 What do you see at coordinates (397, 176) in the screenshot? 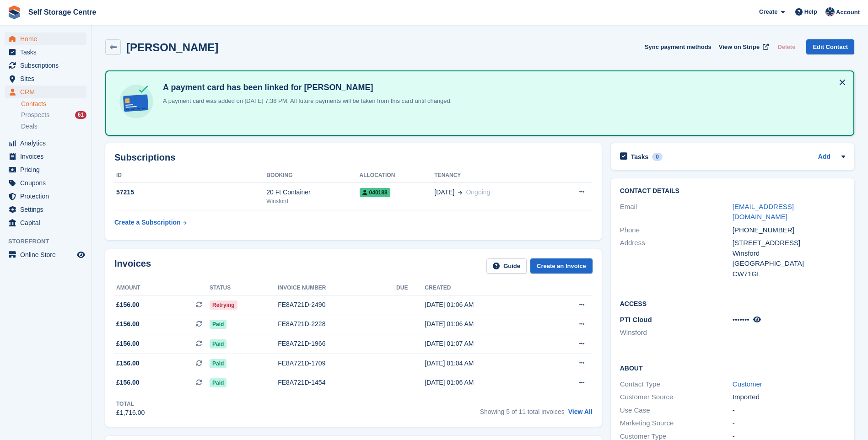
I see `th: Allocation` at bounding box center [397, 176].